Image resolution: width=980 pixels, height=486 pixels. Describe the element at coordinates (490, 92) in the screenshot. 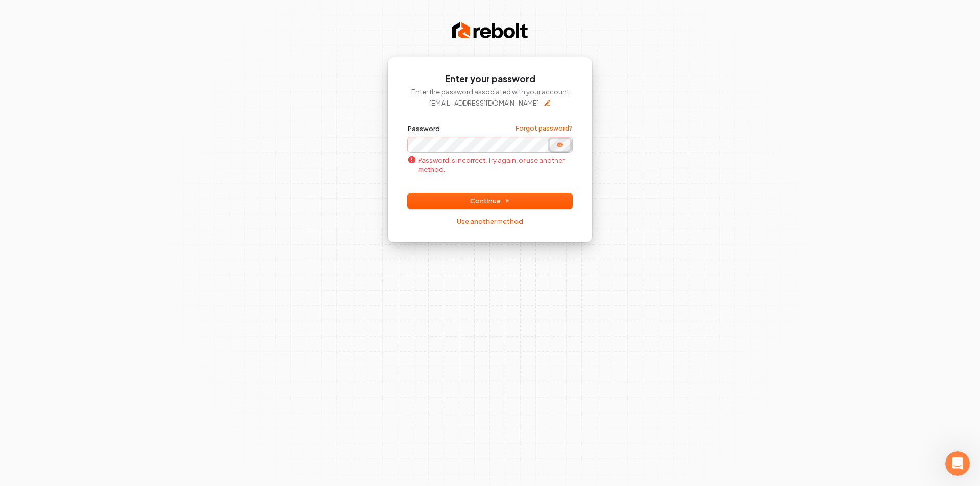

I see `p: Enter the password associated with your account` at that location.